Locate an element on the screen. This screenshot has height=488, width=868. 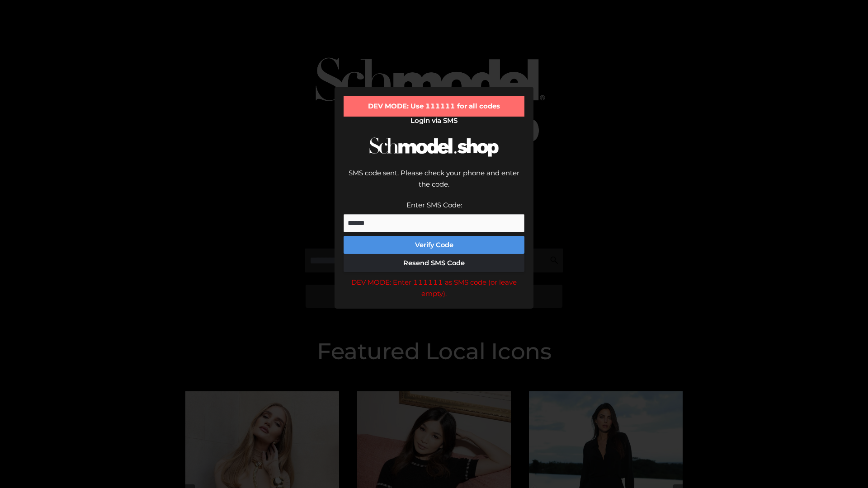
button: Resend SMS Code is located at coordinates (434, 263).